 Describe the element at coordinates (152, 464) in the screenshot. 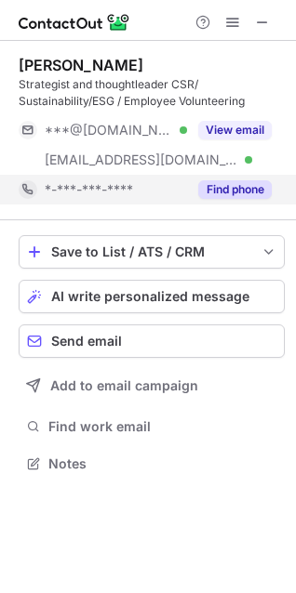

I see `button: Notes` at that location.